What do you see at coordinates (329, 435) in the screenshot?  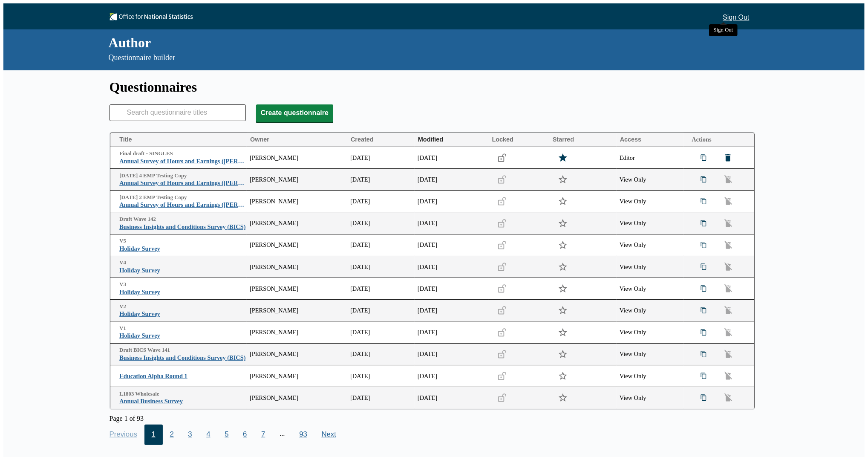 I see `span: Next` at bounding box center [329, 435].